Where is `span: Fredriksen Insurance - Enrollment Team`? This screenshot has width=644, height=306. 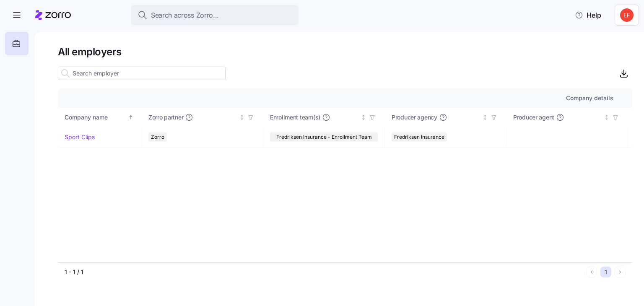
span: Fredriksen Insurance - Enrollment Team is located at coordinates (324, 137).